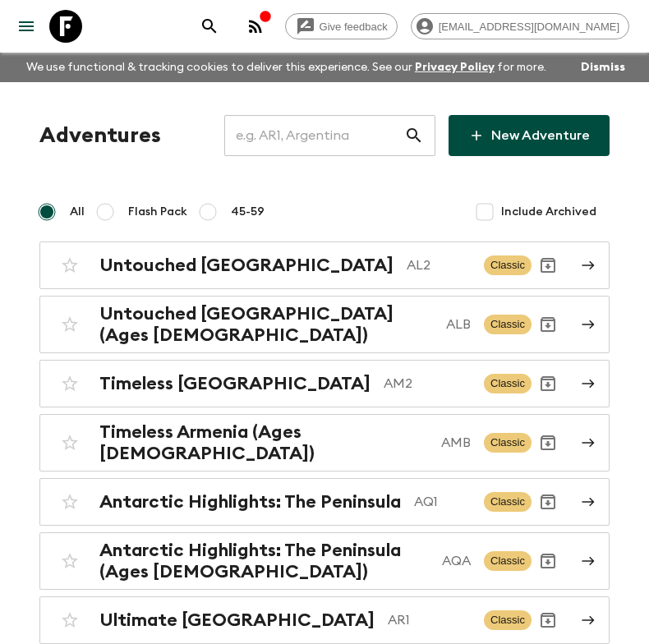 The width and height of the screenshot is (649, 644). I want to click on p: AMB, so click(456, 443).